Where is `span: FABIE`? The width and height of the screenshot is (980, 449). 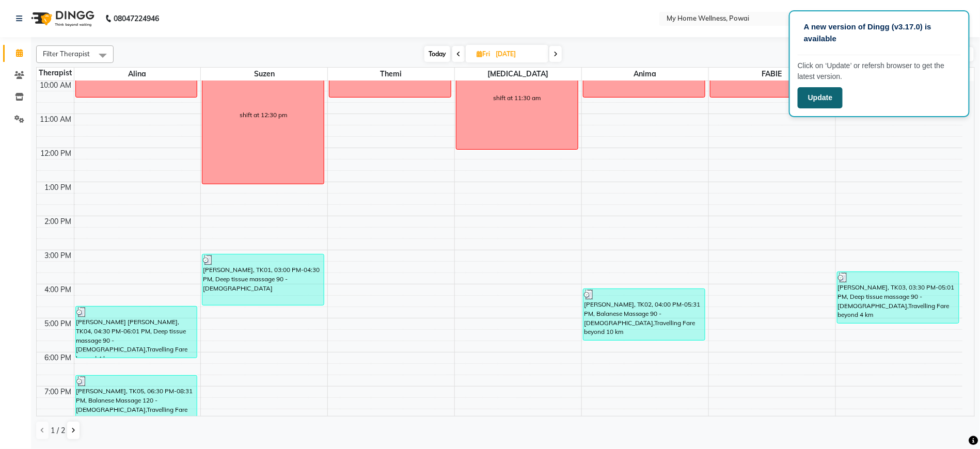
span: FABIE is located at coordinates (772, 73).